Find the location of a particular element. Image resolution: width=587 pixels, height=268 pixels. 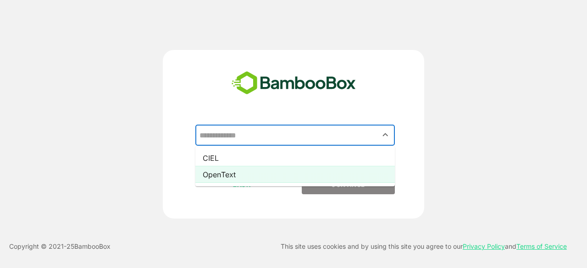

li: OpenText is located at coordinates (295, 175).